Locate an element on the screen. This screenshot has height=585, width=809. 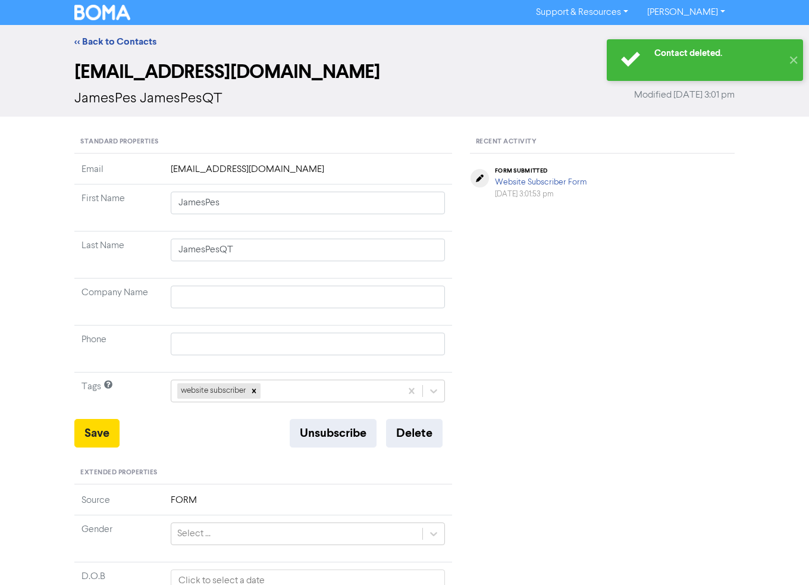
td: Phone is located at coordinates (119, 349).